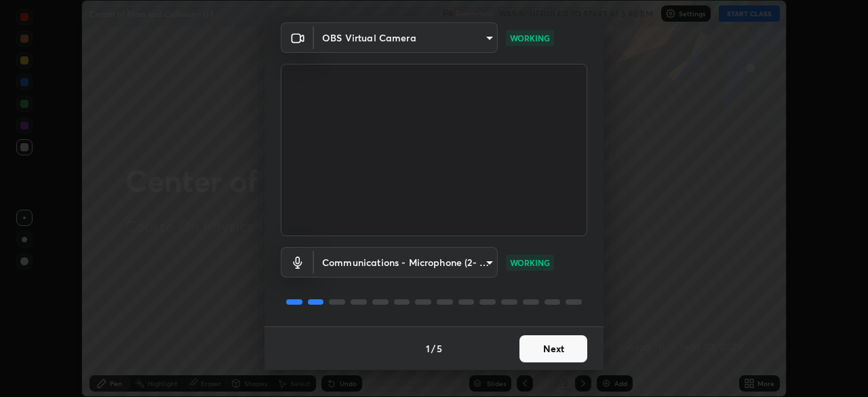 The image size is (868, 397). I want to click on button: Next, so click(553, 349).